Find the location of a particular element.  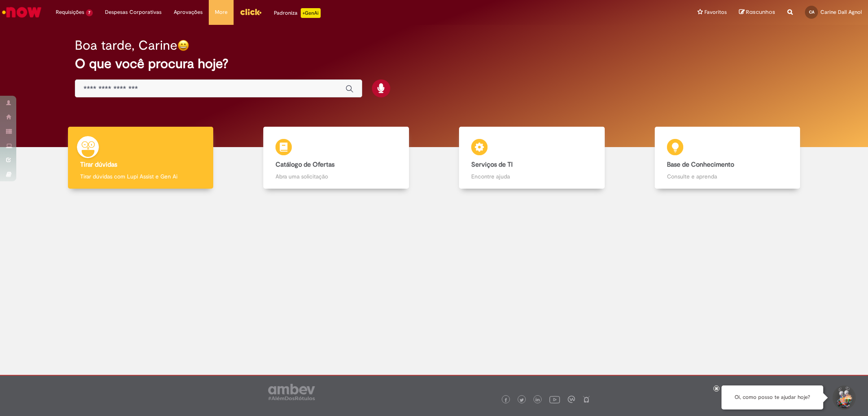

span: Despesas Corporativas is located at coordinates (133, 12).